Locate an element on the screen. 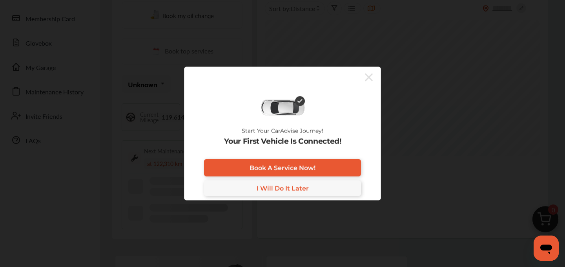 The width and height of the screenshot is (565, 267). img: check-icon.521c8815.svg is located at coordinates (300, 101).